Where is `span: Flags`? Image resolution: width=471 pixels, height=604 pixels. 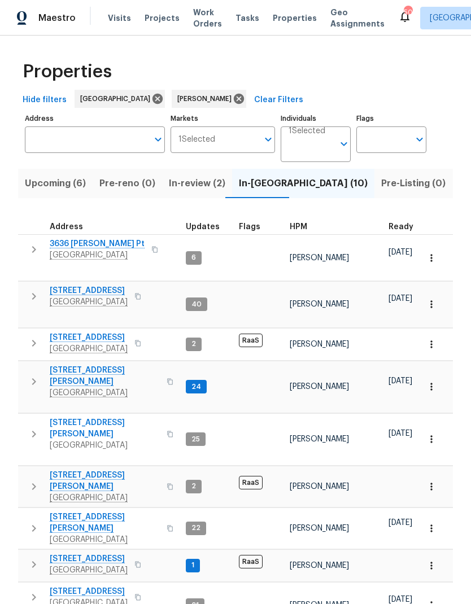
span: Flags is located at coordinates (249, 227).